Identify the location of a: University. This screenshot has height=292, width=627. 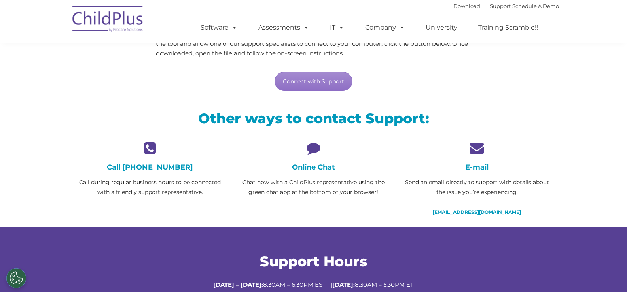
(441, 28).